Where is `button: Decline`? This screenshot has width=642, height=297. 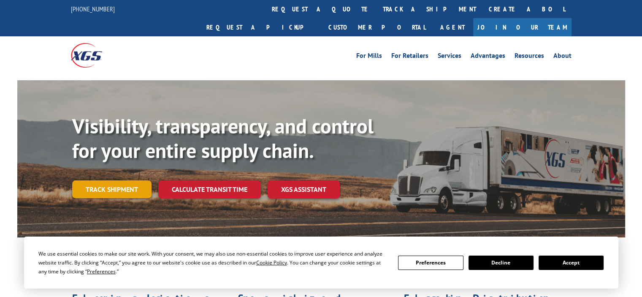
button: Decline is located at coordinates (501, 263).